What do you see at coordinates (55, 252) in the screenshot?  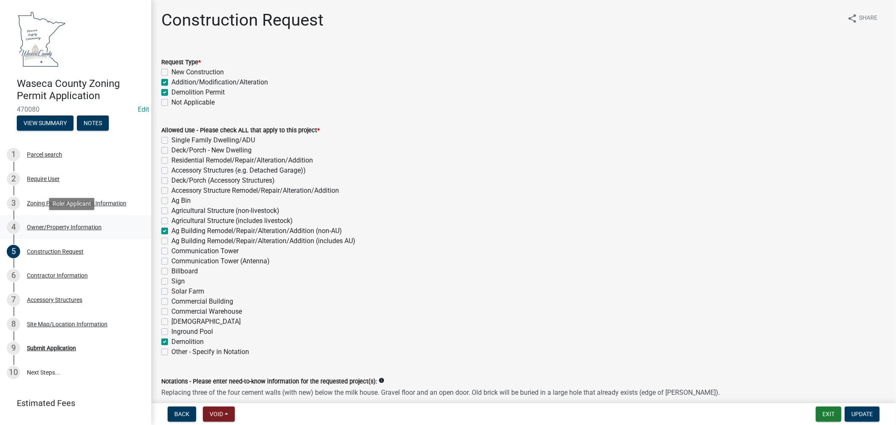 I see `div: Construction Request` at bounding box center [55, 252].